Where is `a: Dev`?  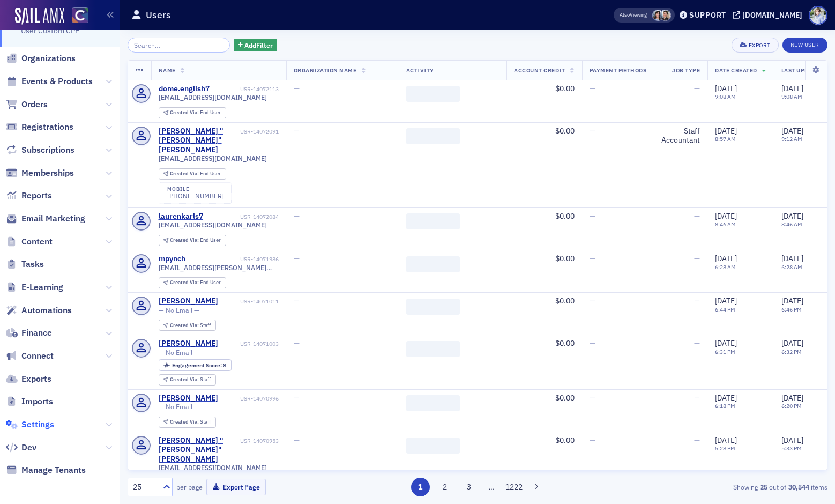 a: Dev is located at coordinates (21, 448).